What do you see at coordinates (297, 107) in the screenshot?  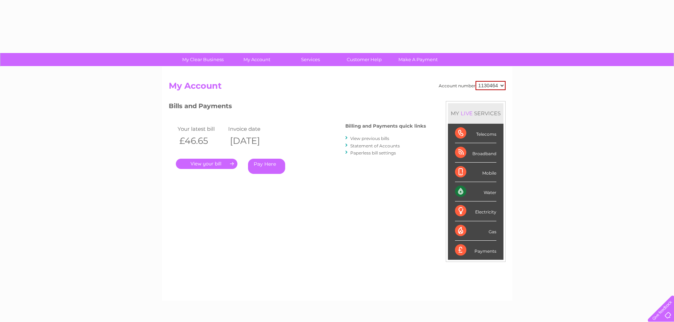 I see `h3: Bills and Payments` at bounding box center [297, 107].